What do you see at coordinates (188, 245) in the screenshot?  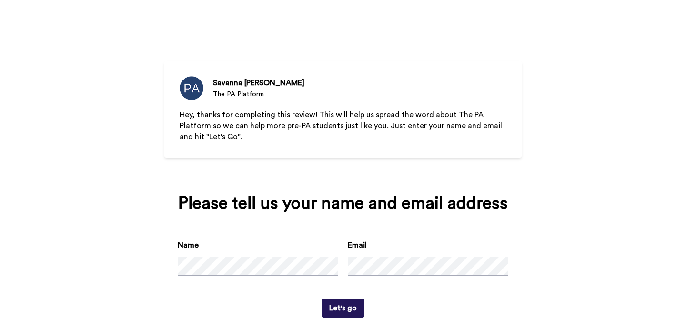 I see `label: Name` at bounding box center [188, 245].